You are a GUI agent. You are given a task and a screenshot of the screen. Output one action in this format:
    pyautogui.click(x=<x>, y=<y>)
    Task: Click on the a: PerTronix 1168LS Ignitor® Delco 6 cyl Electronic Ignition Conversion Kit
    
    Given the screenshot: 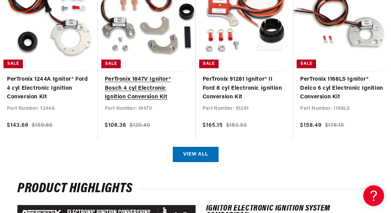 What is the action you would take?
    pyautogui.click(x=342, y=89)
    